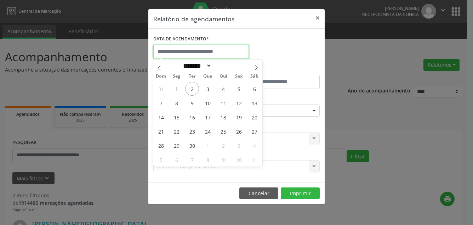 The height and width of the screenshot is (225, 473). What do you see at coordinates (207, 117) in the screenshot?
I see `span: Setembro 17, 2025` at bounding box center [207, 117].